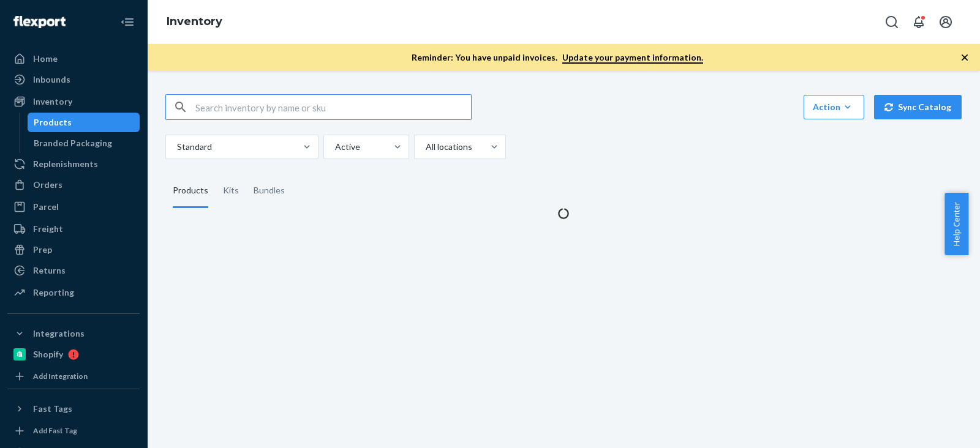 The height and width of the screenshot is (448, 980). I want to click on div: Bundles, so click(268, 191).